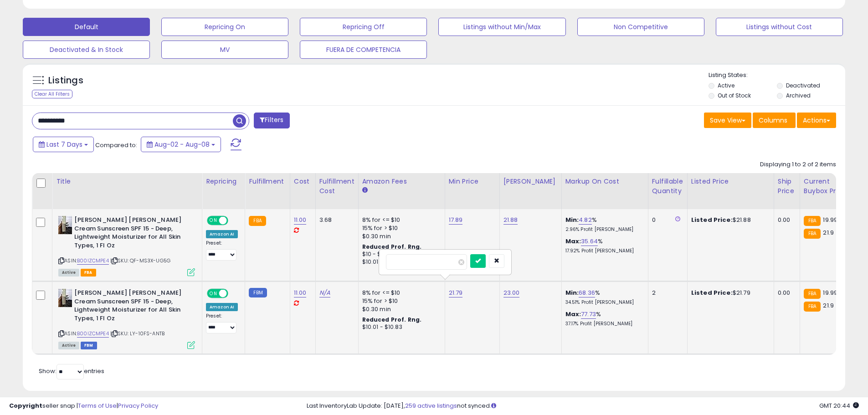  I want to click on button: Save View, so click(728, 120).